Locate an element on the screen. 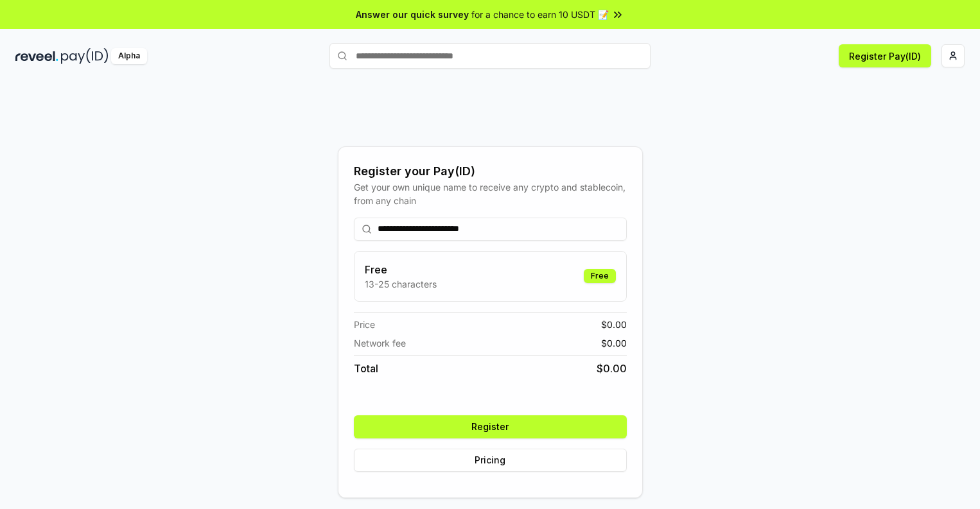  div: Alpha is located at coordinates (129, 56).